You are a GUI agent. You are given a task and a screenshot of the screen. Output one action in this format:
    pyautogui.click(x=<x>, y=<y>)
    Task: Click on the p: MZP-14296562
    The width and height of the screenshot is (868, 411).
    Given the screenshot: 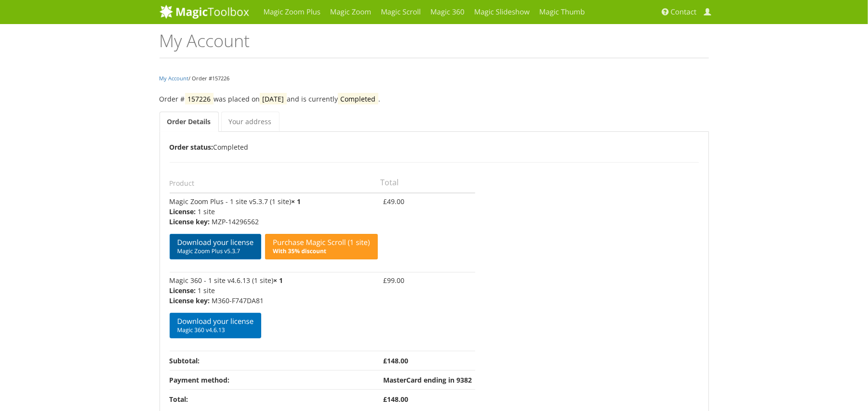 What is the action you would take?
    pyautogui.click(x=273, y=221)
    